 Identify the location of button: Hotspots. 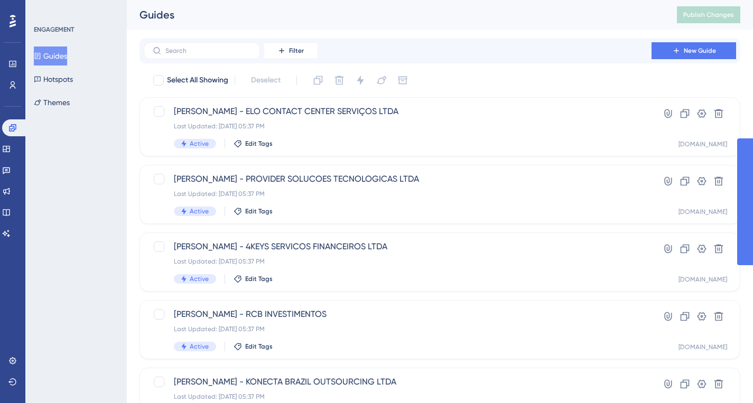
(53, 79).